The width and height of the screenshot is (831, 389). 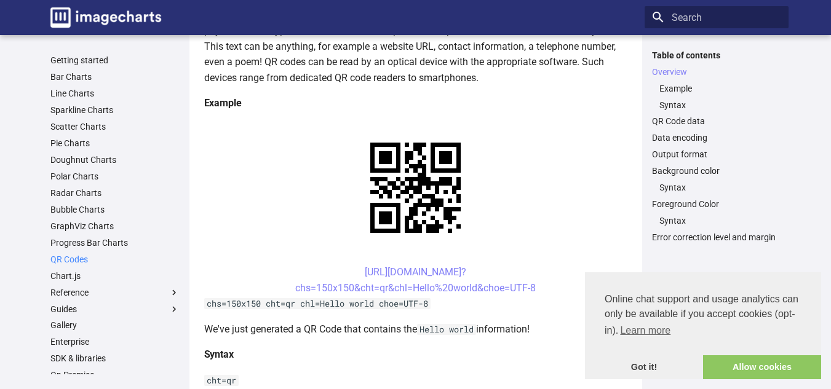 What do you see at coordinates (716, 237) in the screenshot?
I see `a: Error correction level and margin` at bounding box center [716, 237].